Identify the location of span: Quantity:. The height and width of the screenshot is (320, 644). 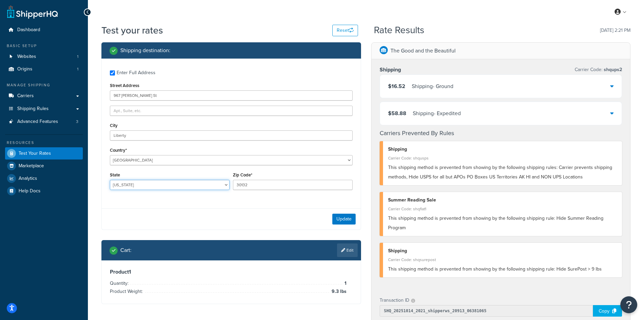
(120, 283).